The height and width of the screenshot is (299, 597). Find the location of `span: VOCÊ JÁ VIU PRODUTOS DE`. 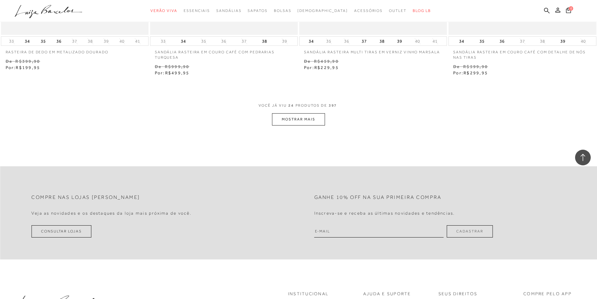

span: VOCÊ JÁ VIU PRODUTOS DE is located at coordinates (299, 105).